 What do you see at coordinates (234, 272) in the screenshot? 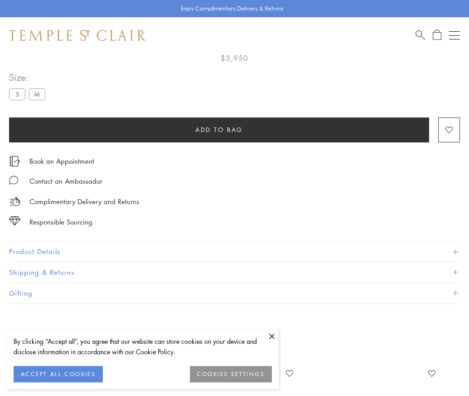
I see `button: Shipping & Returns` at bounding box center [234, 272].